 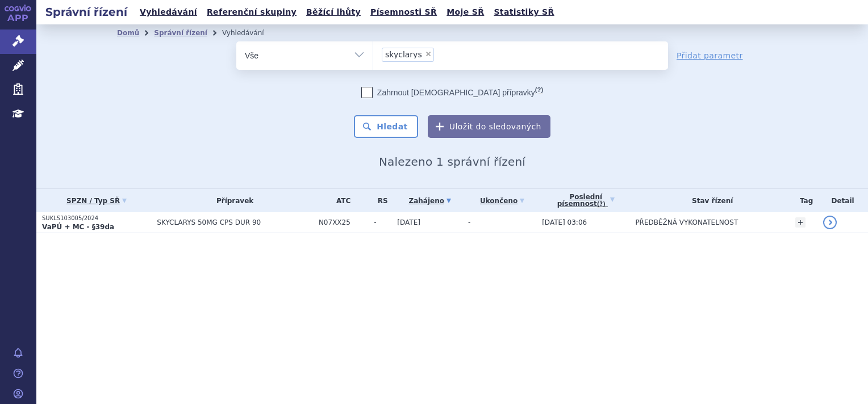 What do you see at coordinates (523, 12) in the screenshot?
I see `a: Statistiky SŘ` at bounding box center [523, 12].